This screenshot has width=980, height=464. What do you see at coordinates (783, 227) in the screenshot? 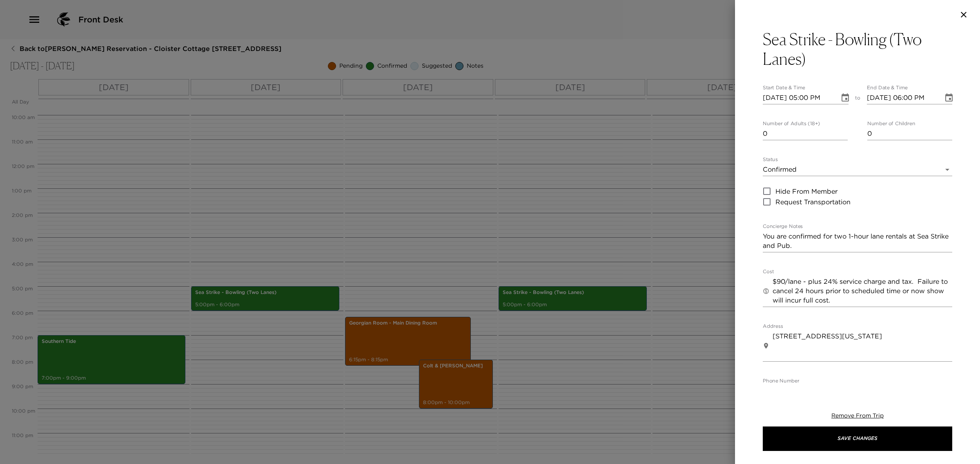
I see `label: Concierge Notes` at bounding box center [783, 227].